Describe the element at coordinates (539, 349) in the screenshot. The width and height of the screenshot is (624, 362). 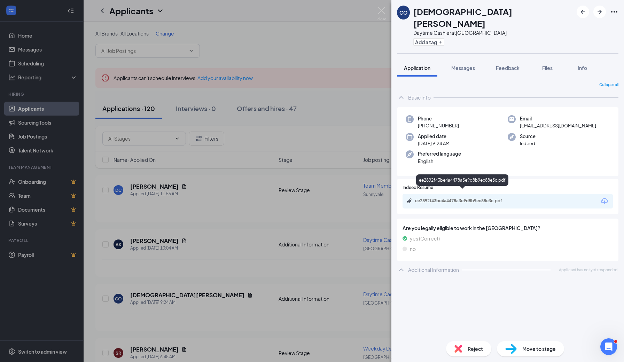
I see `span: Move to stage` at that location.